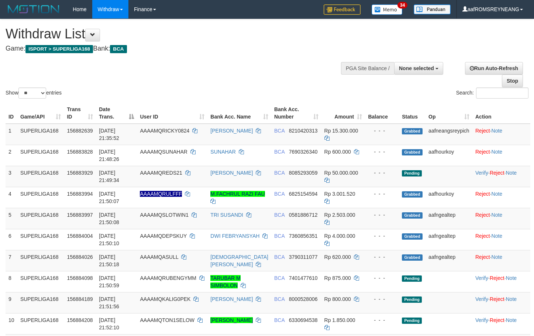  I want to click on span: Copy 3790311077 to clipboard, so click(303, 257).